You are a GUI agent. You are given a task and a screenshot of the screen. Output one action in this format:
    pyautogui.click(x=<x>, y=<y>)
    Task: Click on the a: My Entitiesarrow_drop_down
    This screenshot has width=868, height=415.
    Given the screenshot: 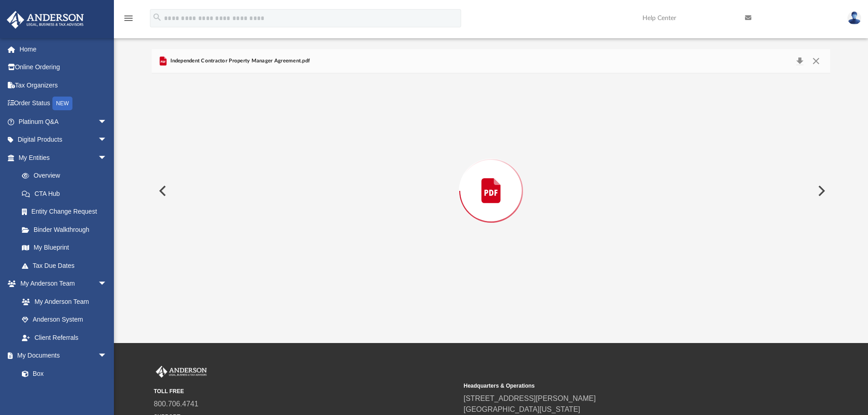 What is the action you would take?
    pyautogui.click(x=63, y=158)
    